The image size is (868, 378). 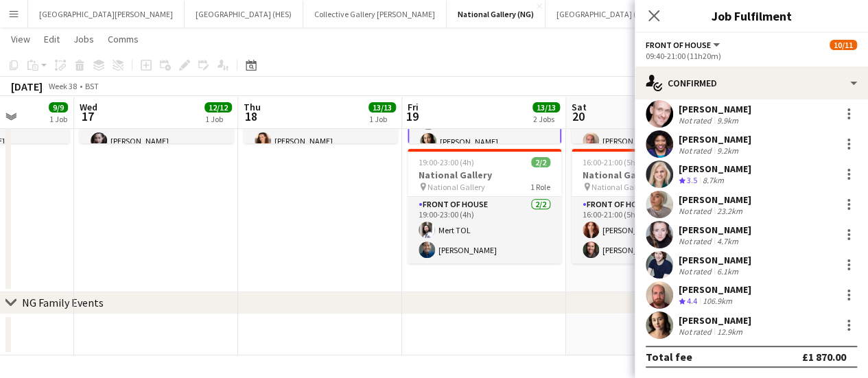 What do you see at coordinates (251, 116) in the screenshot?
I see `span: 18` at bounding box center [251, 116].